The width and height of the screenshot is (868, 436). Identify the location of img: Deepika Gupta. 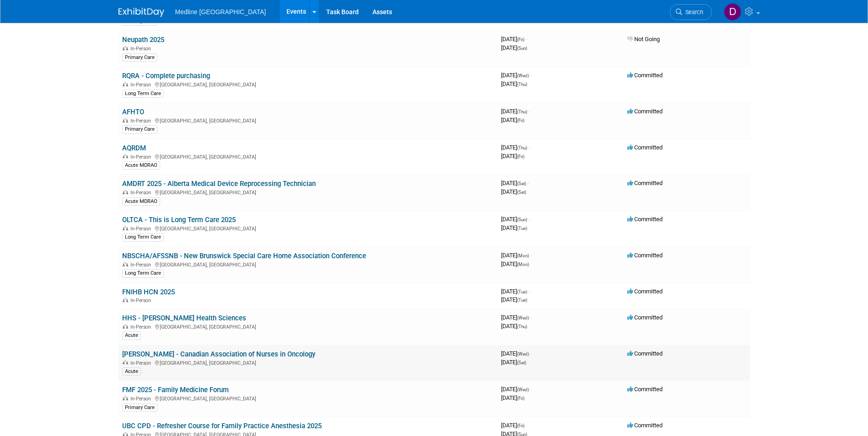
(732, 12).